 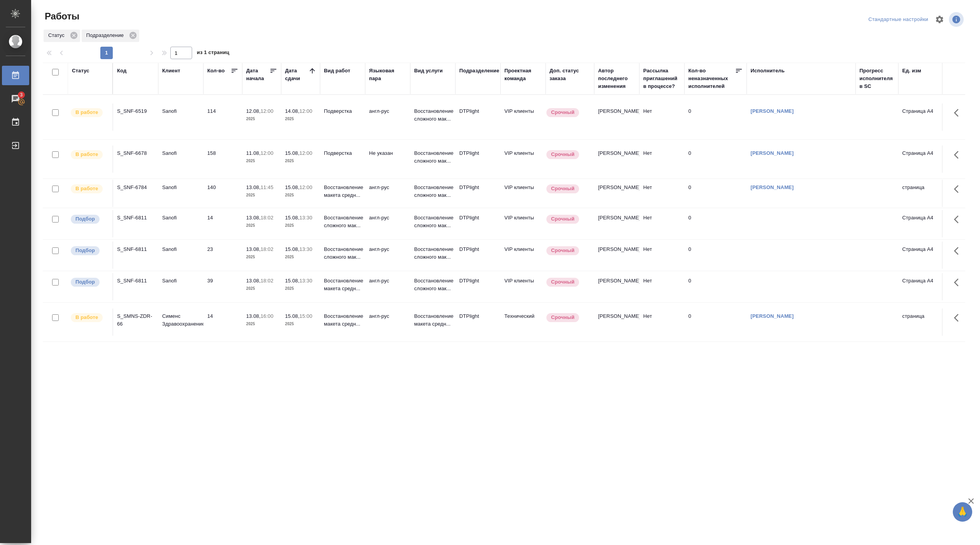 I want to click on div: Исполнитель, so click(x=768, y=71).